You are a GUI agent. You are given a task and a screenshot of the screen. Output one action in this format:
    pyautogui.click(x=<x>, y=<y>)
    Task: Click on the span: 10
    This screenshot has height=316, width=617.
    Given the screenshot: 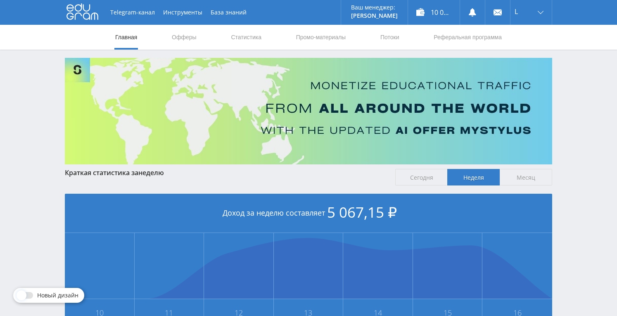 What is the action you would take?
    pyautogui.click(x=100, y=313)
    